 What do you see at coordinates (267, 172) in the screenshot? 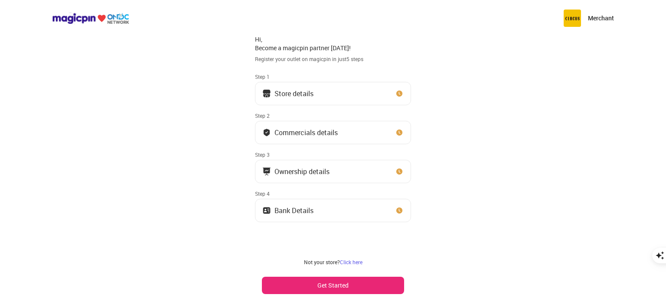
I see `img: commercials_icon.983f7837.svg` at bounding box center [267, 172].